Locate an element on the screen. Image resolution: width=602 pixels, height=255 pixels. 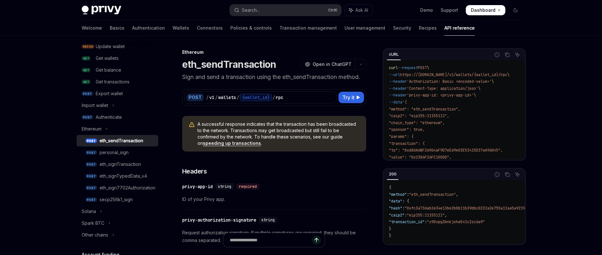
a: POSTpersonal_sign is located at coordinates (117, 153).